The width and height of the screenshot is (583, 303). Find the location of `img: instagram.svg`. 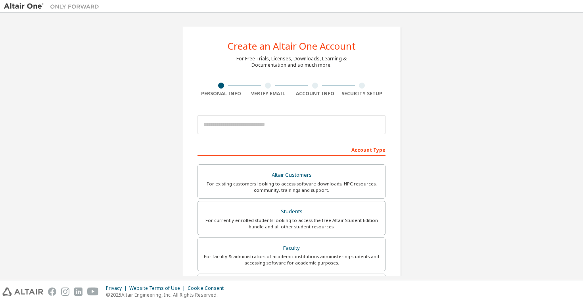

img: instagram.svg is located at coordinates (65, 291).